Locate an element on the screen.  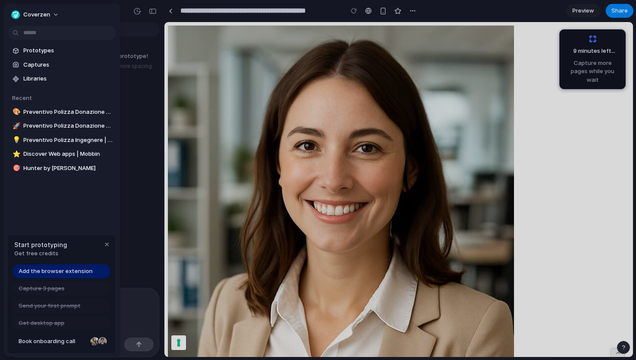
span: Coverzen is located at coordinates (37, 15).